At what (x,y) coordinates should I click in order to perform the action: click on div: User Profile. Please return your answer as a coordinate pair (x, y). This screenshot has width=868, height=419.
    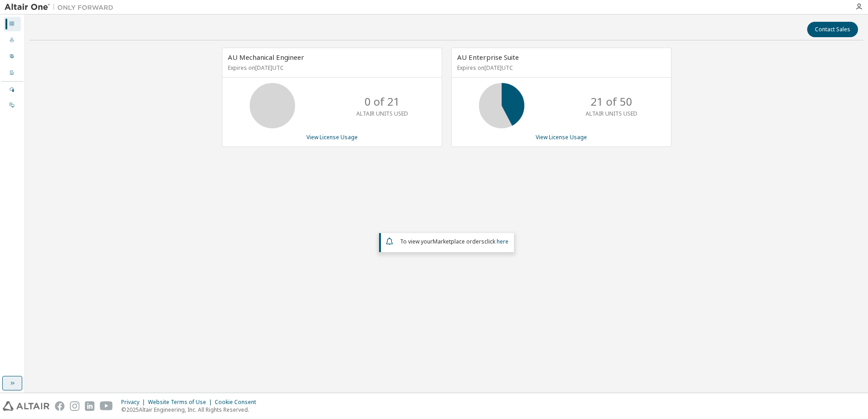
    Looking at the image, I should click on (12, 57).